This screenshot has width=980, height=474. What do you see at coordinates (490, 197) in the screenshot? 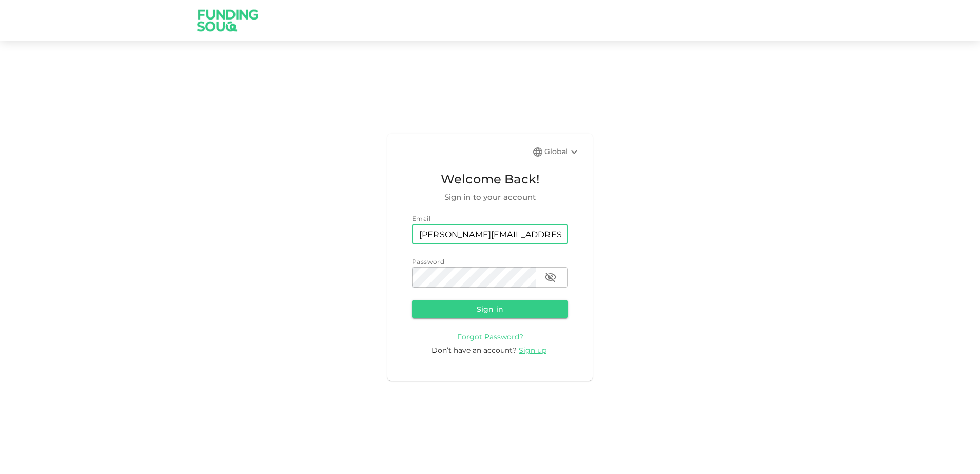
I see `span: Sign in to your account` at bounding box center [490, 197].